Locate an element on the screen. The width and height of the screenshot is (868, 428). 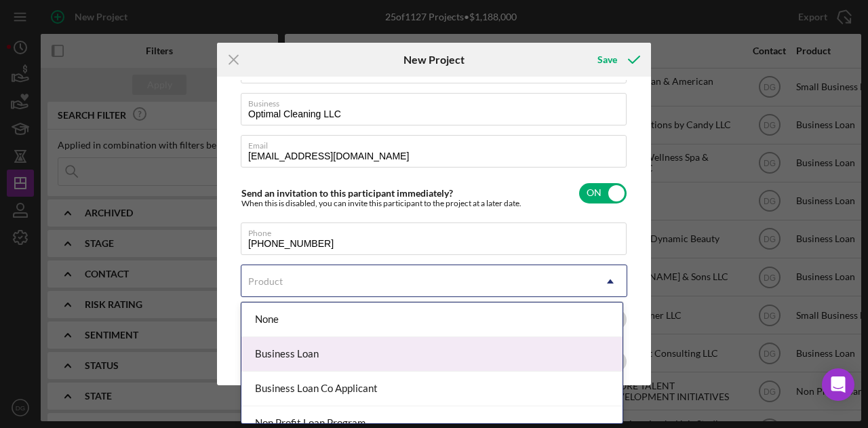
div: Business Loan is located at coordinates (432, 355).